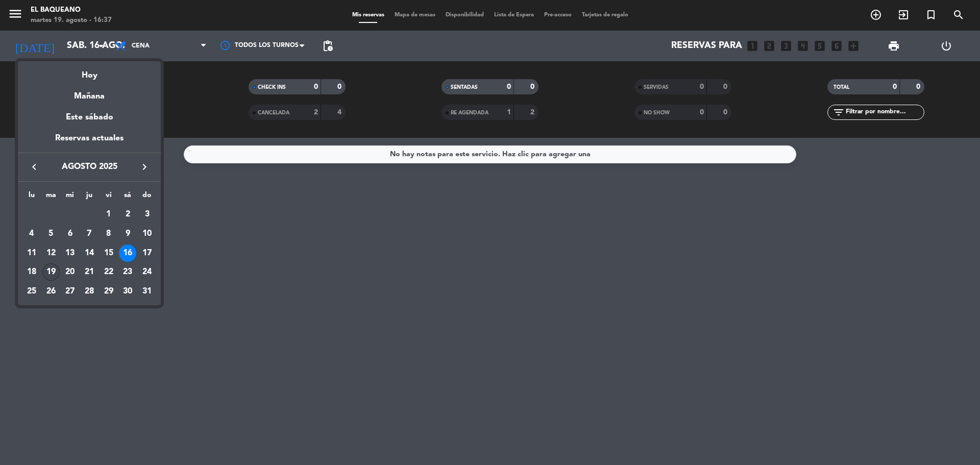  Describe the element at coordinates (31, 292) in the screenshot. I see `td: 25 de agosto de 2025` at that location.